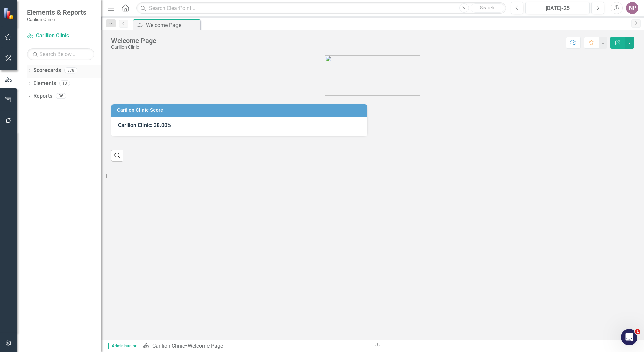 The width and height of the screenshot is (644, 352). Describe the element at coordinates (56, 19) in the screenshot. I see `small: Carilion Clinic` at that location.